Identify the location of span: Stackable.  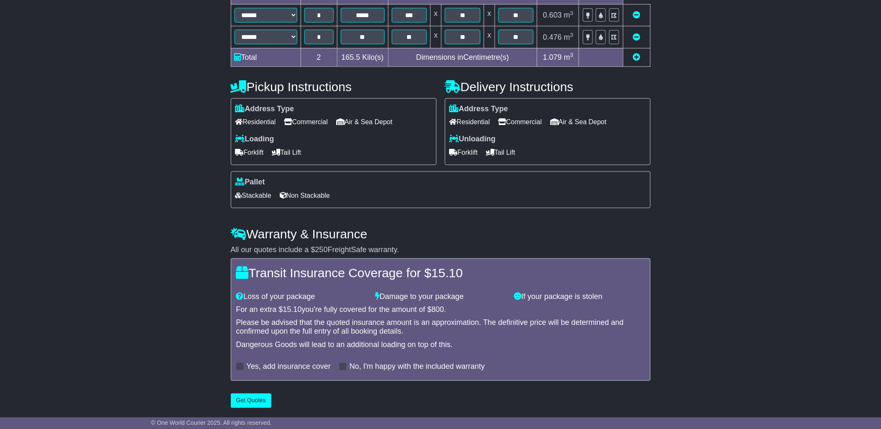
(253, 195).